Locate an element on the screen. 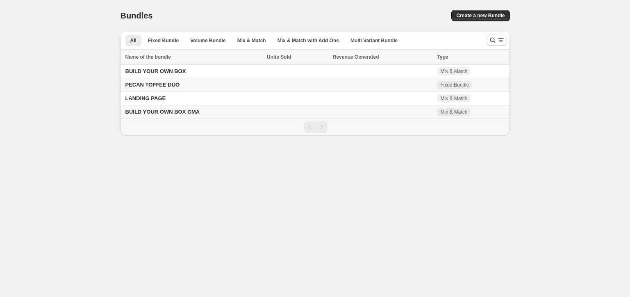 The image size is (630, 297). span: Mix & Match with Add Ons is located at coordinates (308, 41).